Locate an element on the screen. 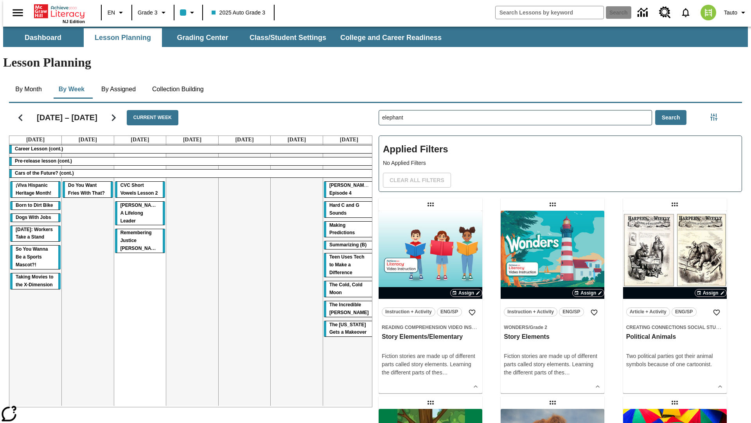 Image resolution: width=751 pixels, height=423 pixels. span: Topic: Wonders/Grade 2 is located at coordinates (552, 327).